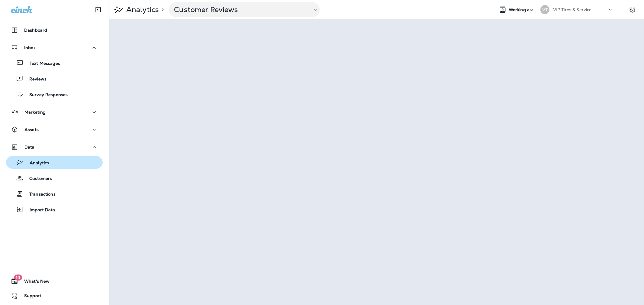  Describe the element at coordinates (39, 210) in the screenshot. I see `p: Import Data` at that location.